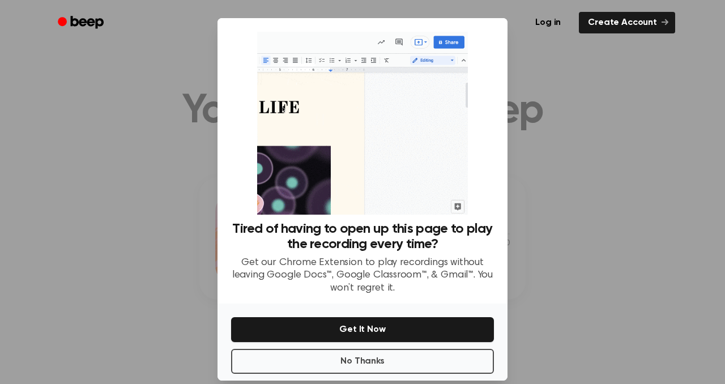 This screenshot has height=384, width=725. I want to click on a: Log in, so click(548, 23).